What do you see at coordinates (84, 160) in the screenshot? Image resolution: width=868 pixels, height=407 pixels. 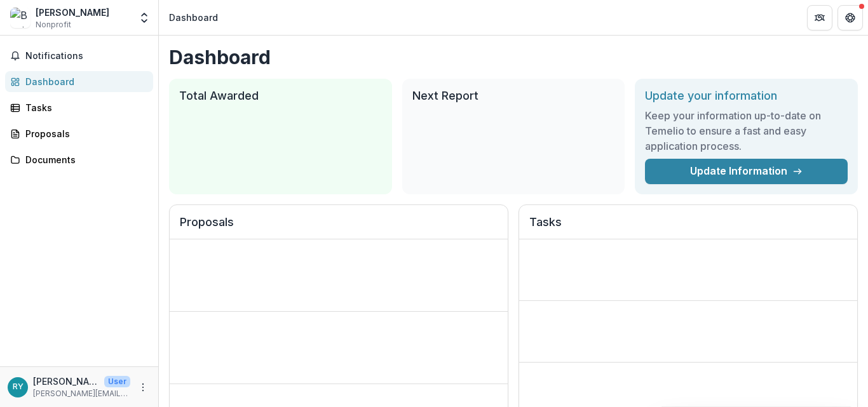 I see `div: Documents` at bounding box center [84, 160].